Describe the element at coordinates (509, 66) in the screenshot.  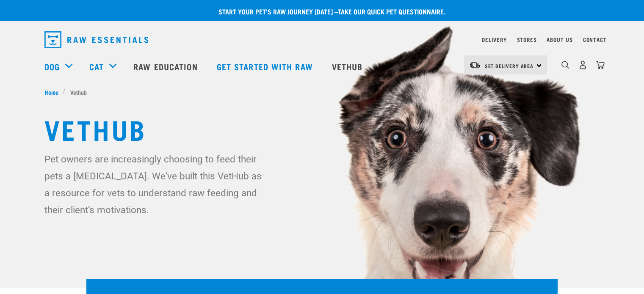
I see `span: Set Delivery Area` at that location.